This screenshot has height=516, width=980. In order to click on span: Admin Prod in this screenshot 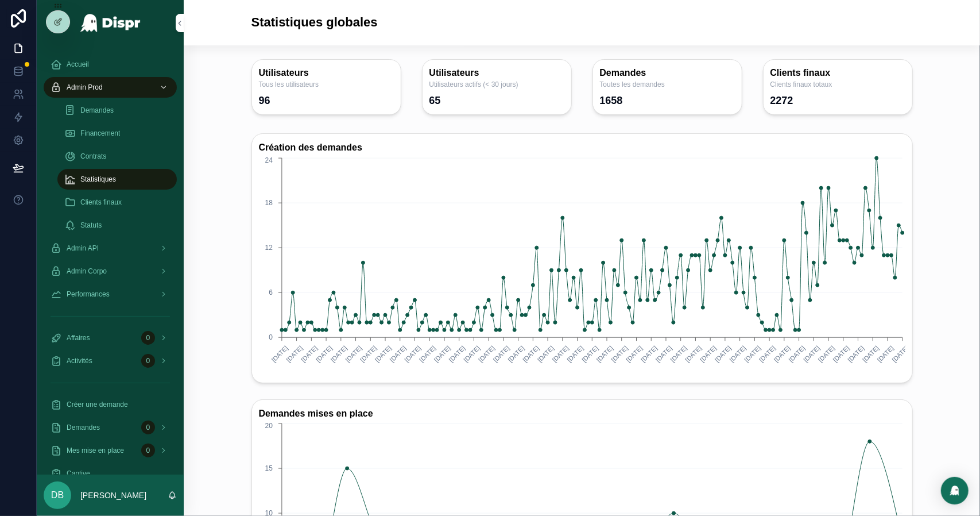, I will do `click(85, 88)`.